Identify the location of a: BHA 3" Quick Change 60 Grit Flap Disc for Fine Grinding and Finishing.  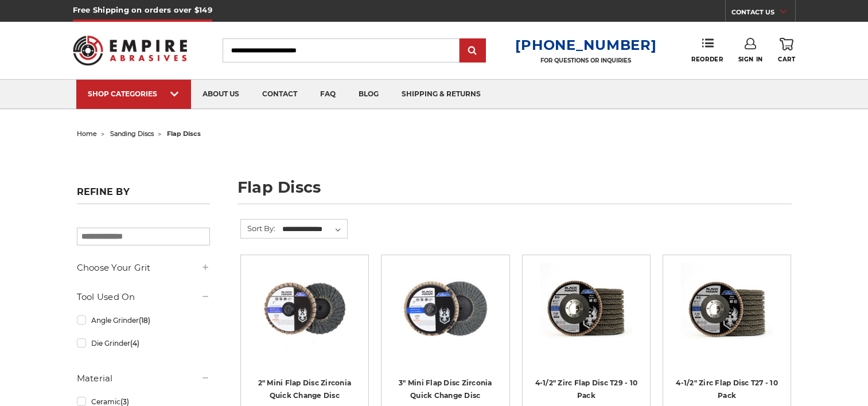
(445, 319).